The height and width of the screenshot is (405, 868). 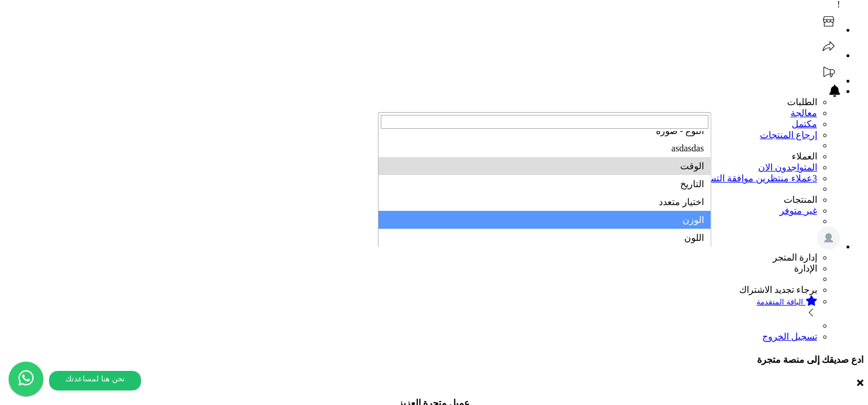 What do you see at coordinates (789, 336) in the screenshot?
I see `a: تسجيل الخروج` at bounding box center [789, 336].